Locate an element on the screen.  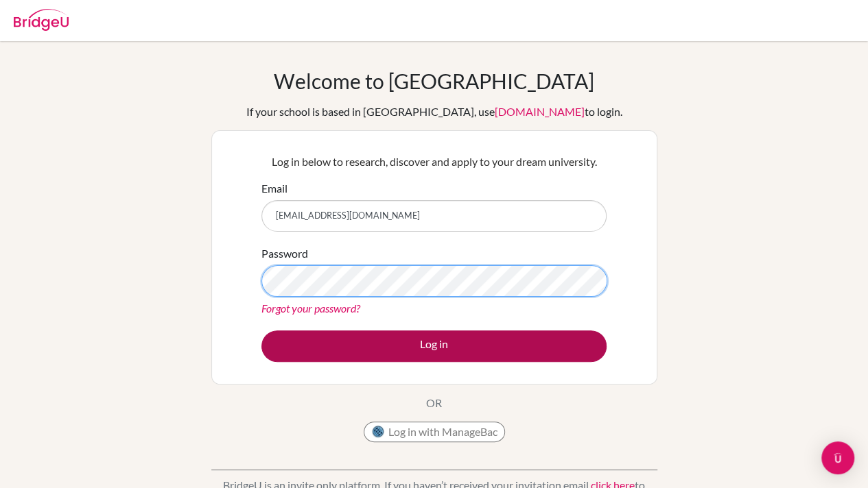
a: Forgot your password? is located at coordinates (311, 308).